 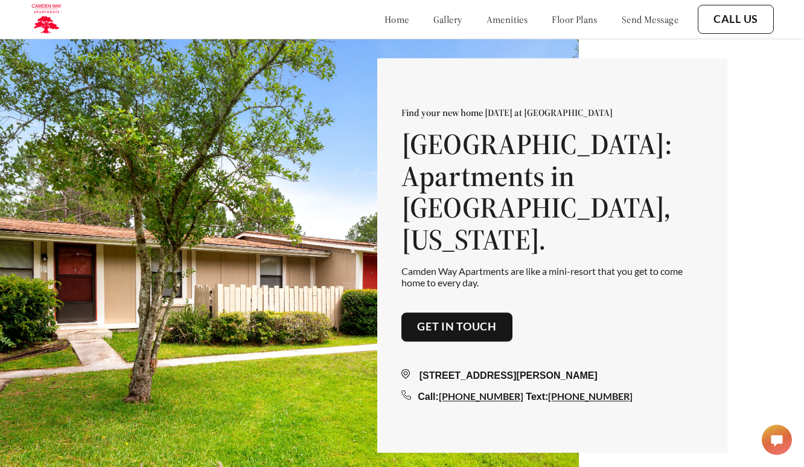 What do you see at coordinates (736, 19) in the screenshot?
I see `a: Call Us` at bounding box center [736, 19].